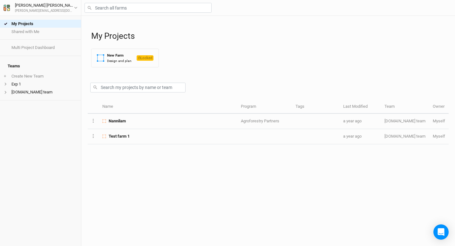 This screenshot has width=455, height=246. I want to click on span: Test farm 1, so click(119, 136).